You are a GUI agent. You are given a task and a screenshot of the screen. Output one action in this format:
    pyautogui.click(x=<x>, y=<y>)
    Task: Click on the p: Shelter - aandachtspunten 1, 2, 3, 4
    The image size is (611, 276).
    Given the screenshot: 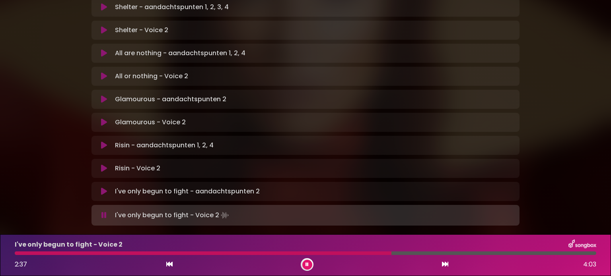 What is the action you would take?
    pyautogui.click(x=172, y=7)
    